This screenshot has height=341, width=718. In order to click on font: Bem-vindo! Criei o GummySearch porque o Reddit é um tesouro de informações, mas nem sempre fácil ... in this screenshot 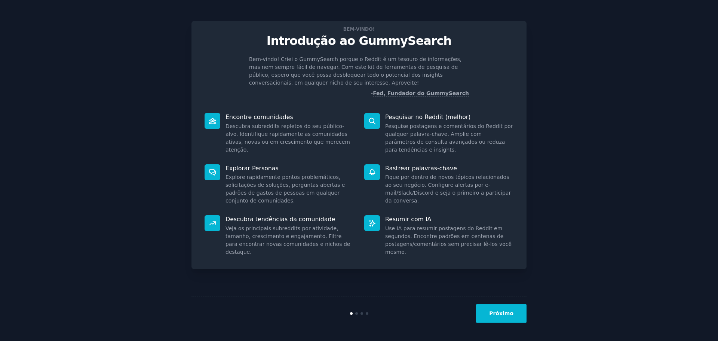, I will do `click(355, 71)`.